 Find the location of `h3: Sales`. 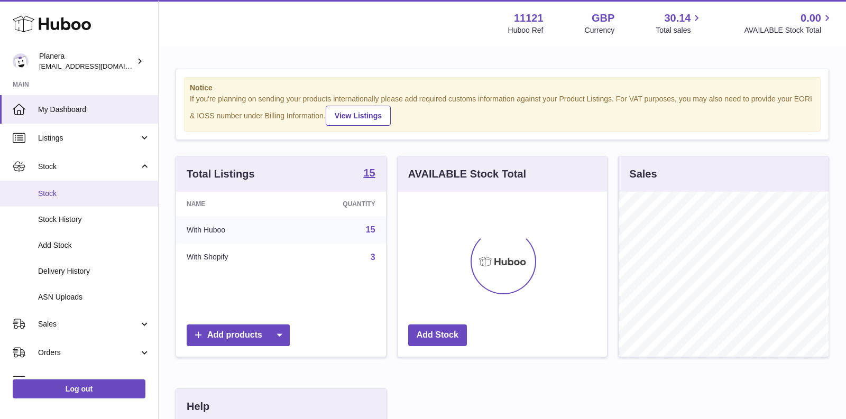

h3: Sales is located at coordinates (643, 174).